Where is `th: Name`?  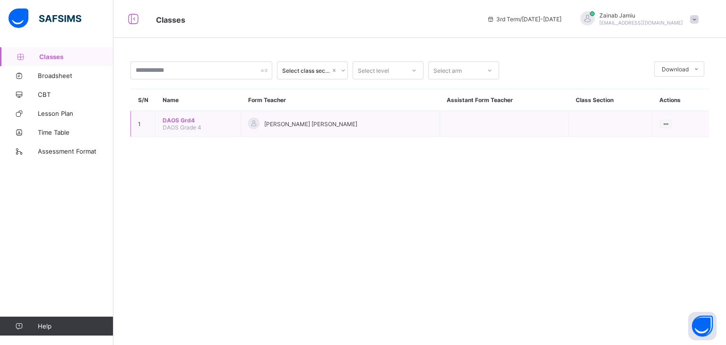
th: Name is located at coordinates (198, 100).